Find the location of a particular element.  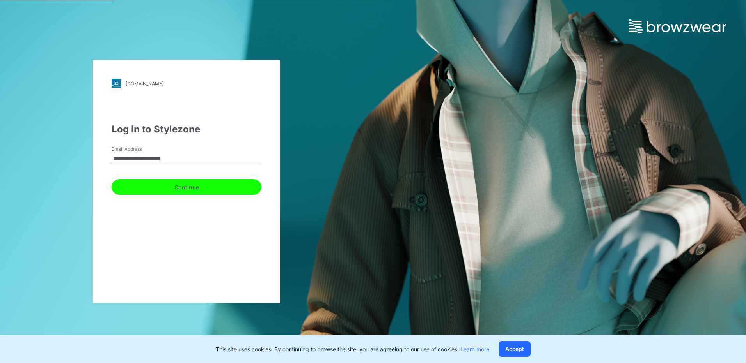

img: stylezone-logo.562084cfcfab977791bfbf7441f1a819.svg is located at coordinates (116, 83).